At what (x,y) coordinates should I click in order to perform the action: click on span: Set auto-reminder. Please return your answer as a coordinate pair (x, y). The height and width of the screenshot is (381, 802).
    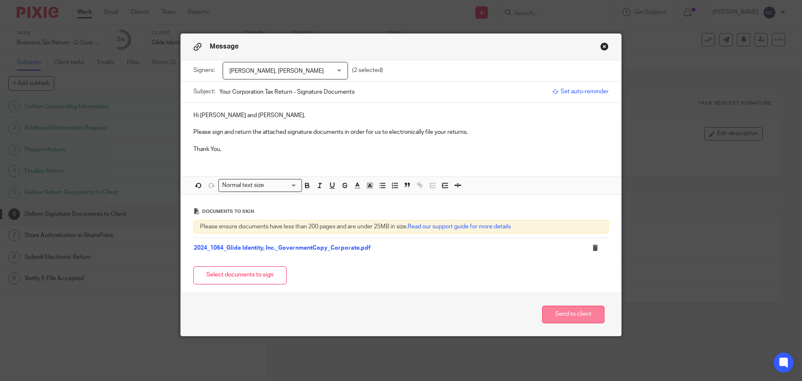
    Looking at the image, I should click on (580, 92).